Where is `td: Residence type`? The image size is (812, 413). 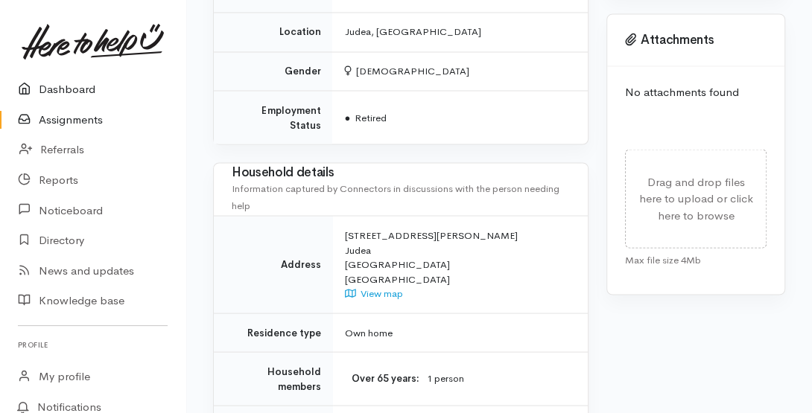 td: Residence type is located at coordinates (273, 332).